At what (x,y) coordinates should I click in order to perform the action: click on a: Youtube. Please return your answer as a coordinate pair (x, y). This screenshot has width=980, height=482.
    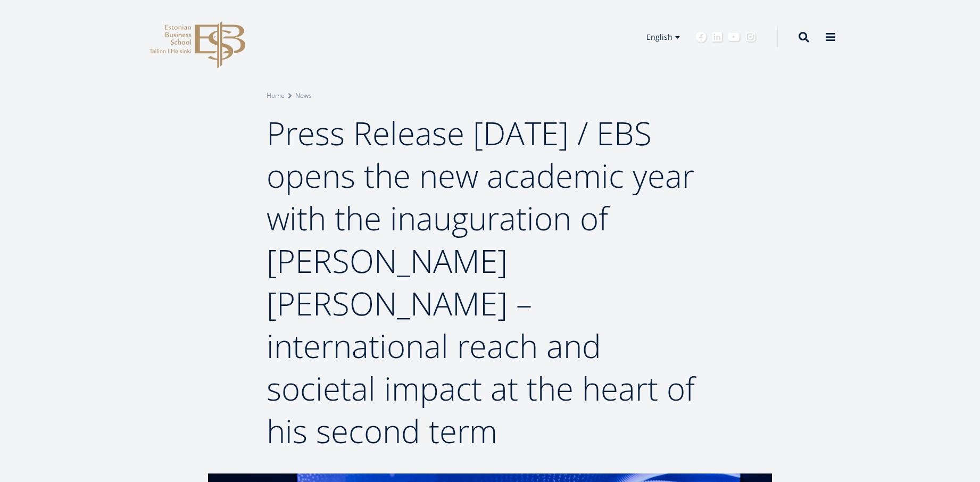
    Looking at the image, I should click on (734, 37).